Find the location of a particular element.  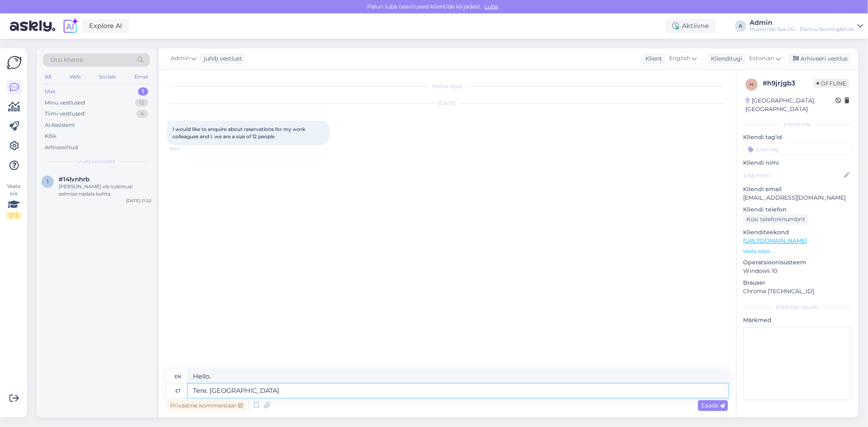

div: et is located at coordinates (178, 391).